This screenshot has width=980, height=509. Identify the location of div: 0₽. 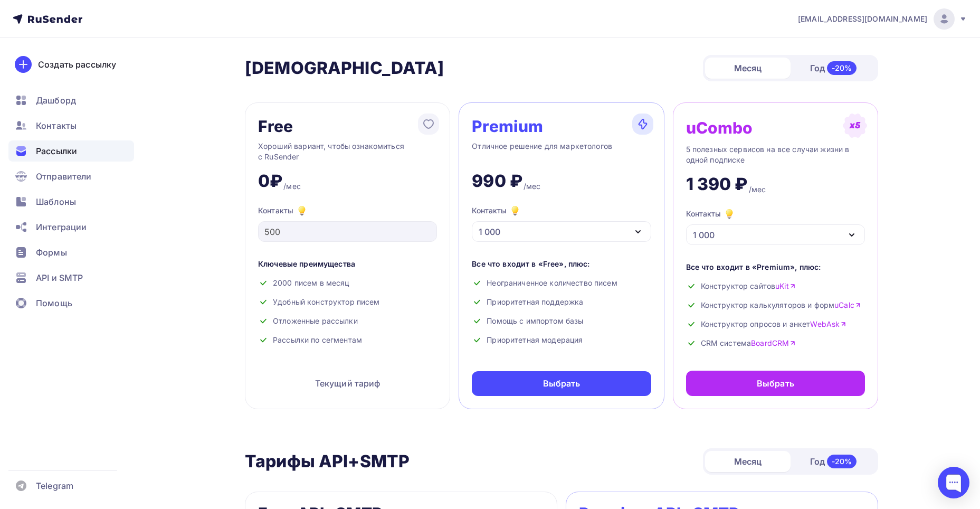
(270, 181).